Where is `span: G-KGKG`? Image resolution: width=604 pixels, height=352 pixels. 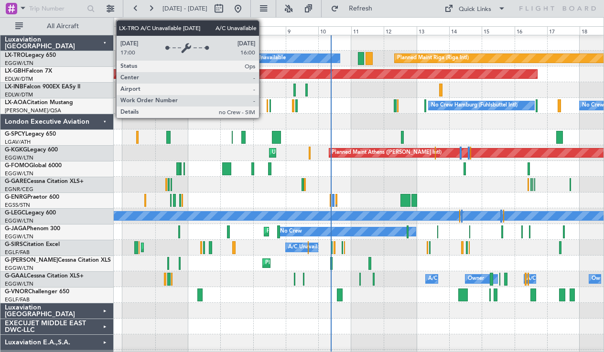 span: G-KGKG is located at coordinates (16, 150).